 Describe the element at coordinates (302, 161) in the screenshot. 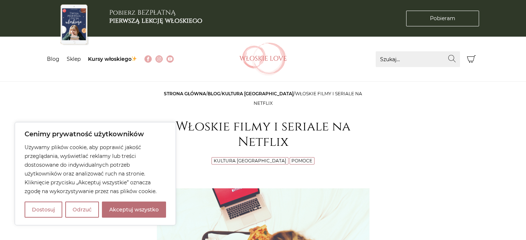

I see `a: Pomoce` at that location.